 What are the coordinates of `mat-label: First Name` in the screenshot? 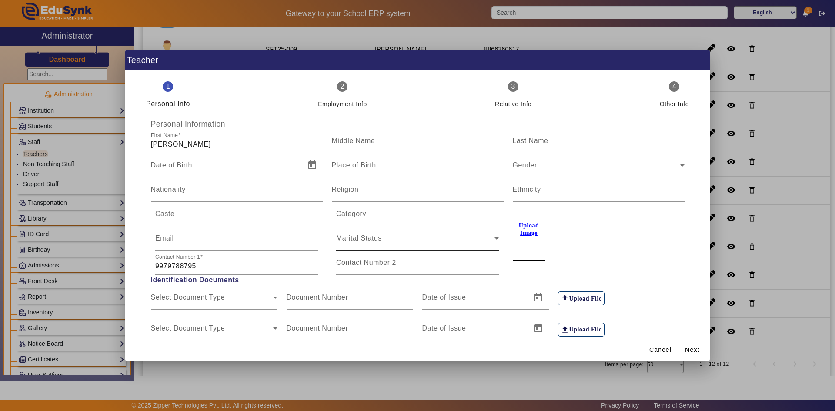 It's located at (164, 135).